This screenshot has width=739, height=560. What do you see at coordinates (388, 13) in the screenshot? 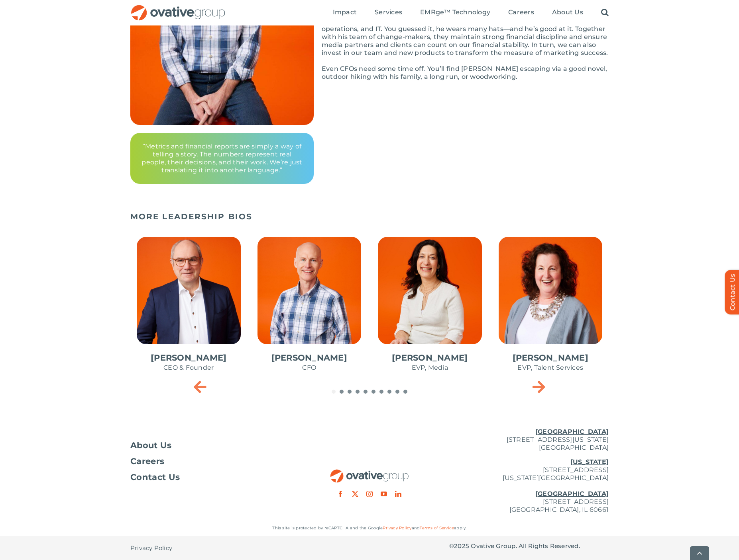
I see `span: Services` at bounding box center [388, 13].